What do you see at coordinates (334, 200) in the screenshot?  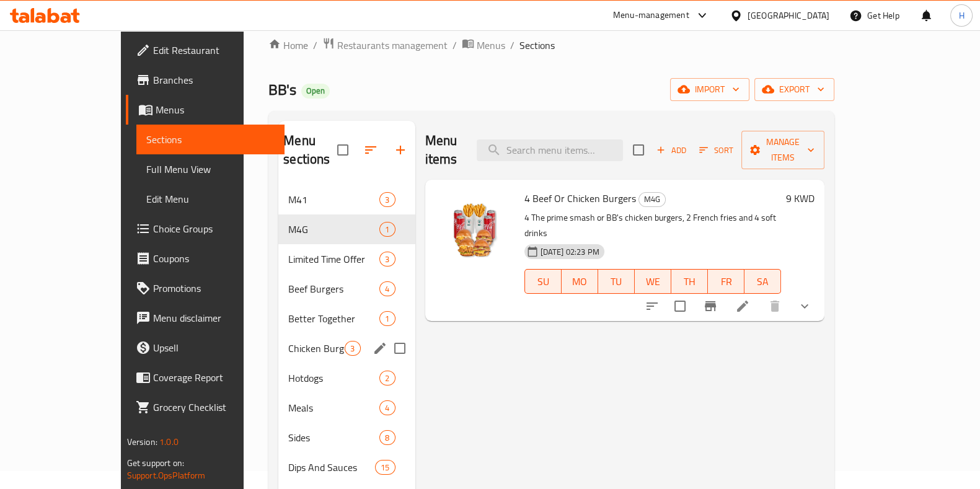 I see `div: M41` at bounding box center [334, 200].